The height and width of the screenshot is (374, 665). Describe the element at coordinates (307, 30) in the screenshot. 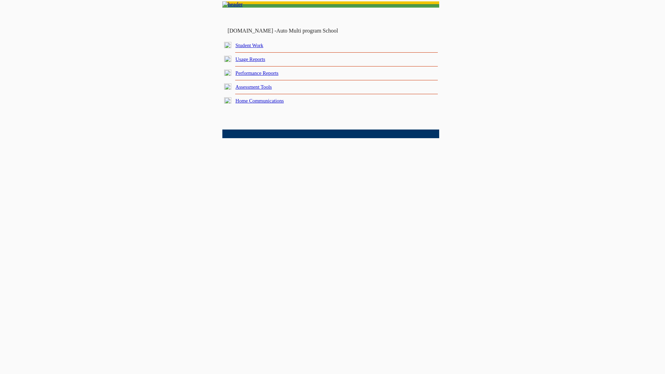

I see `nobr: Auto Multi program School` at that location.